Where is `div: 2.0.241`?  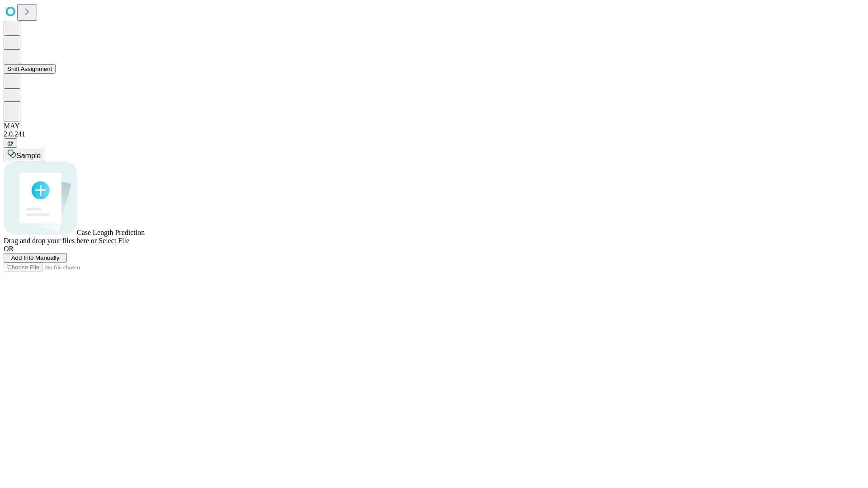 div: 2.0.241 is located at coordinates (434, 134).